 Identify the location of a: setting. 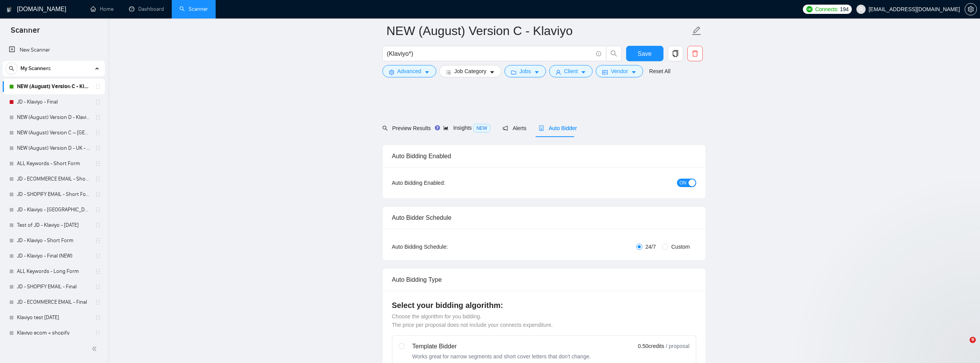
(971, 10).